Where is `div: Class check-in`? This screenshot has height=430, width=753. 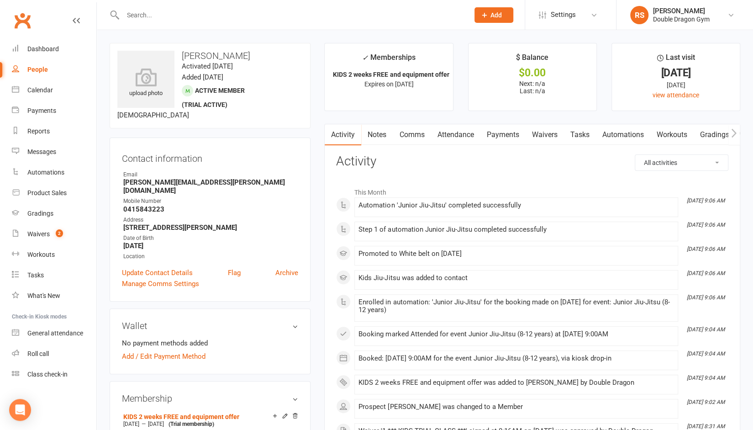 div: Class check-in is located at coordinates (48, 374).